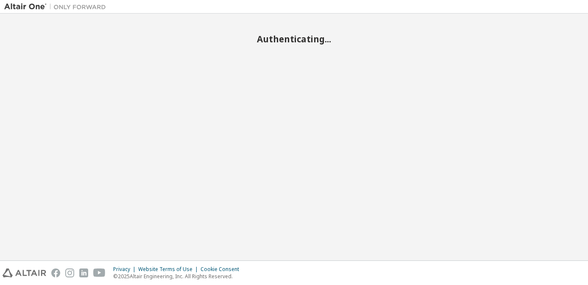 The height and width of the screenshot is (285, 588). Describe the element at coordinates (169, 270) in the screenshot. I see `div: Website Terms of Use` at that location.